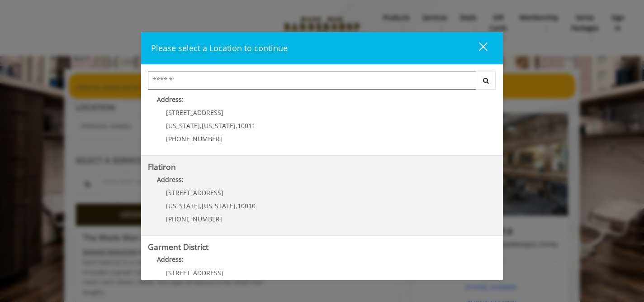 The image size is (644, 302). What do you see at coordinates (246, 205) in the screenshot?
I see `span: 10010` at bounding box center [246, 205].